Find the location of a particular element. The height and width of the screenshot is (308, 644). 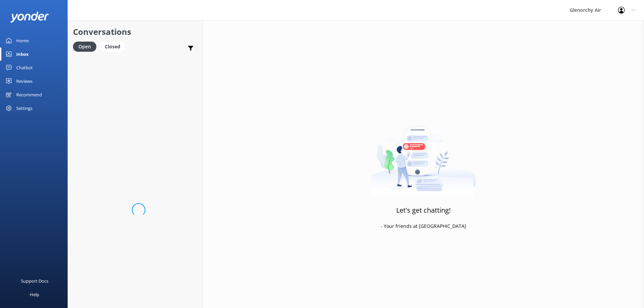

h2: Conversations is located at coordinates (135, 32).